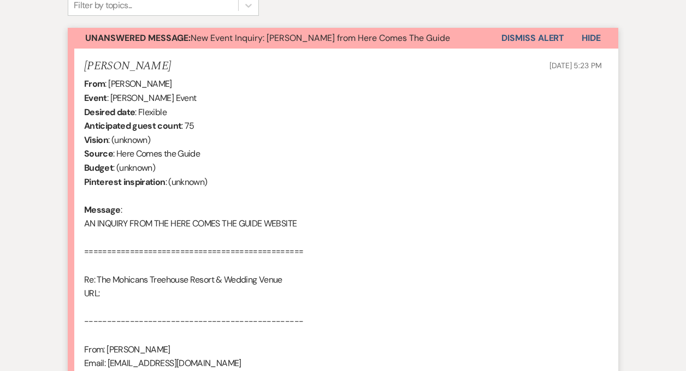 This screenshot has height=371, width=686. What do you see at coordinates (109, 112) in the screenshot?
I see `b: Desired date` at bounding box center [109, 112].